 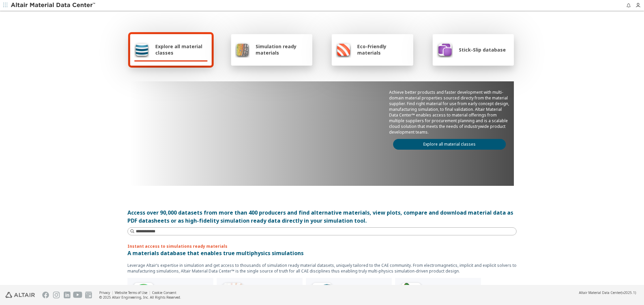 What do you see at coordinates (450, 112) in the screenshot?
I see `p: Achieve better products and faster development with multi-domain material properties sourced dire...` at bounding box center [450, 112].